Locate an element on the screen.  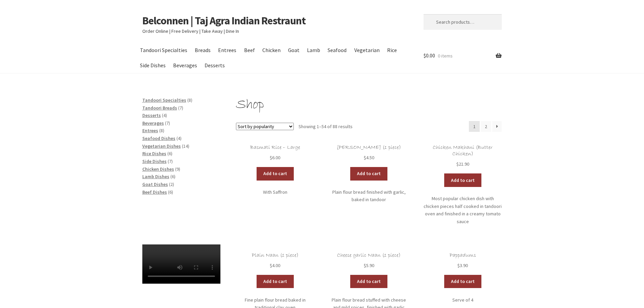
h2: Cheese garlic Naan (1 piece) is located at coordinates (369, 255).